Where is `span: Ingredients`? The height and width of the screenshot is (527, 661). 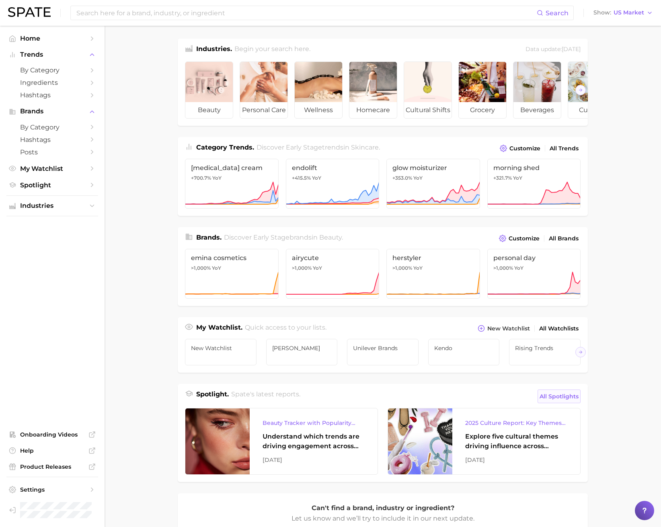 span: Ingredients is located at coordinates (52, 82).